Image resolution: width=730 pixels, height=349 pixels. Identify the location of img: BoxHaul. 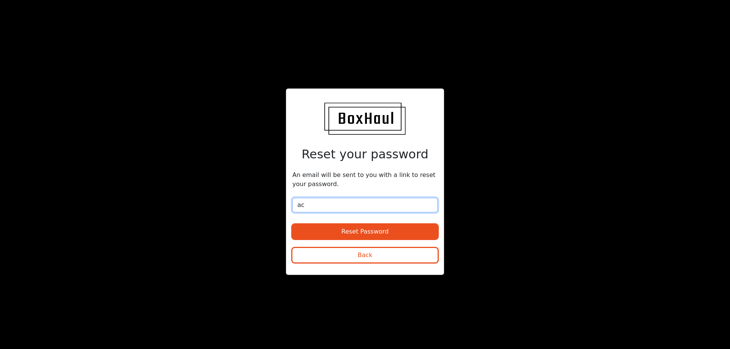
(365, 119).